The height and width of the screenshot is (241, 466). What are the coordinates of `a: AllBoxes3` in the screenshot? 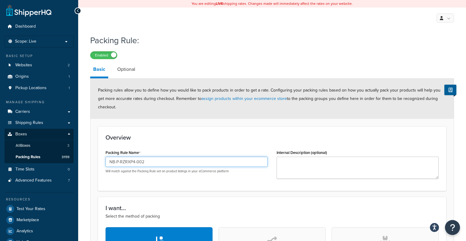 It's located at (39, 146).